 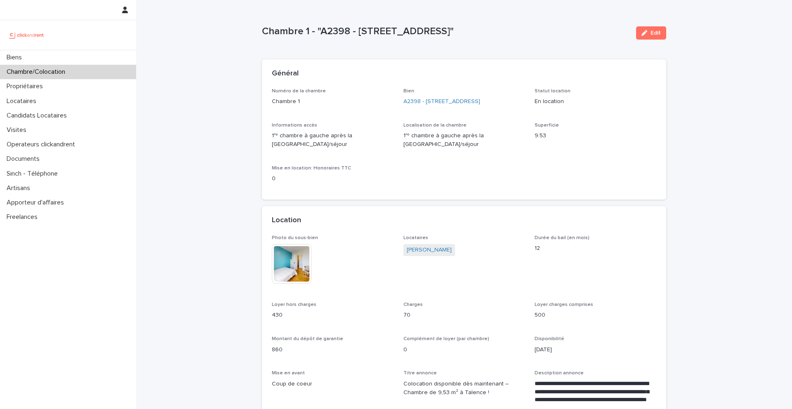 I want to click on span: Durée du bail (en mois), so click(x=562, y=238).